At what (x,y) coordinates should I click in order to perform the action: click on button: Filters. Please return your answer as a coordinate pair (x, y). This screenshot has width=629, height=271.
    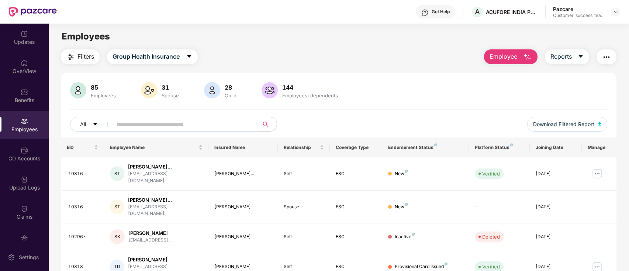
    Looking at the image, I should click on (80, 57).